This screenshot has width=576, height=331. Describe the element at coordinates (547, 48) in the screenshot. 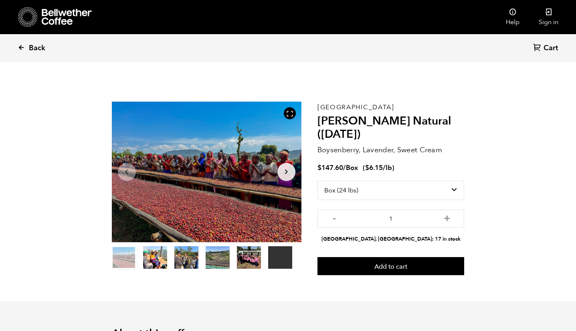

I see `a: Cart` at that location.